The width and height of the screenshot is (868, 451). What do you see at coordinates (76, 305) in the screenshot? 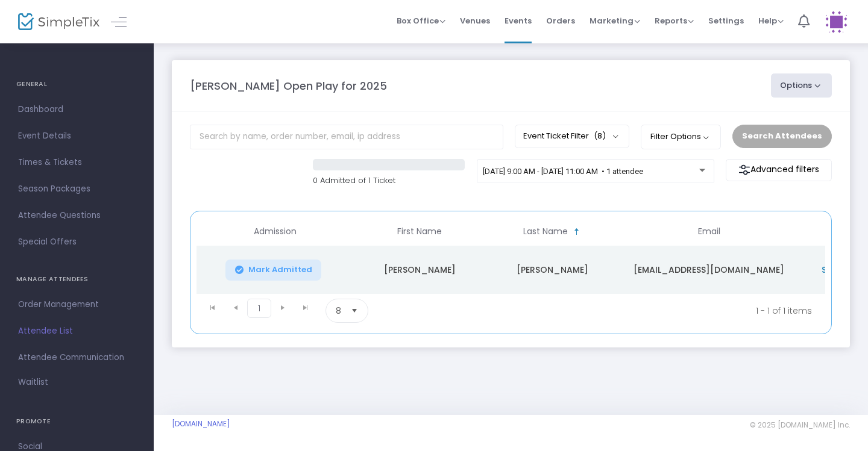
I see `span: Order Management` at bounding box center [76, 305].